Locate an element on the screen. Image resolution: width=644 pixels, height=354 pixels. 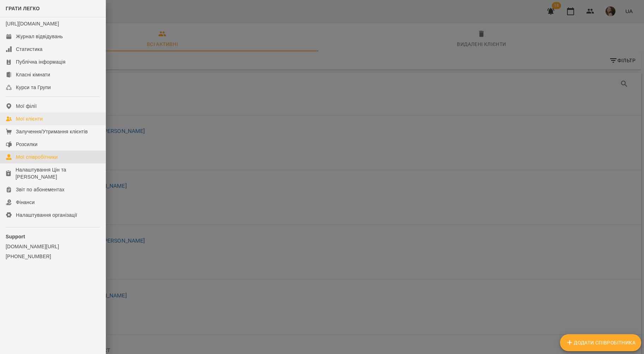
button: Додати співробітника is located at coordinates (601, 343).